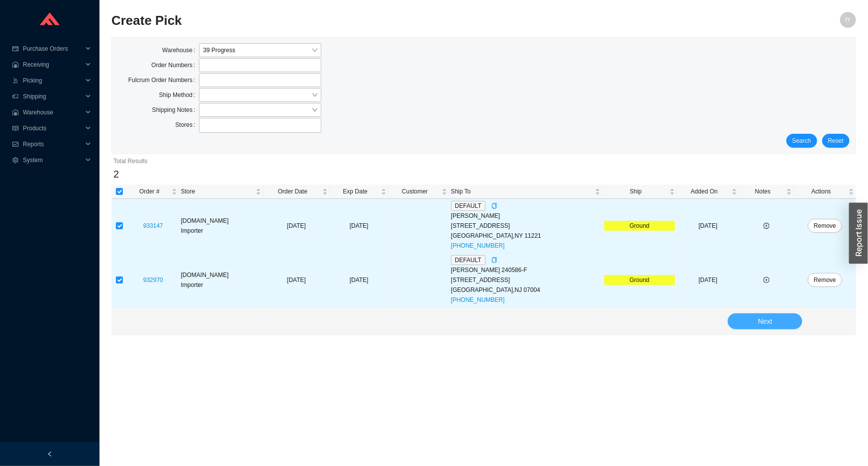 This screenshot has height=466, width=868. Describe the element at coordinates (522, 192) in the screenshot. I see `span: Ship To` at that location.